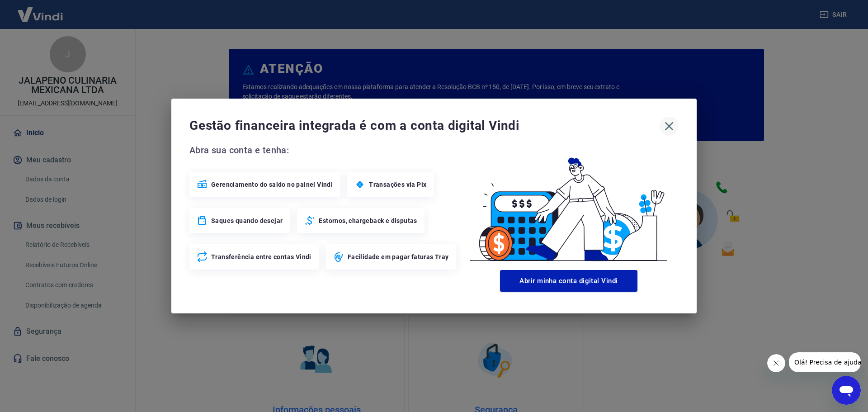 Image resolution: width=868 pixels, height=412 pixels. What do you see at coordinates (569, 281) in the screenshot?
I see `button: Abrir minha conta digital Vindi` at bounding box center [569, 281].